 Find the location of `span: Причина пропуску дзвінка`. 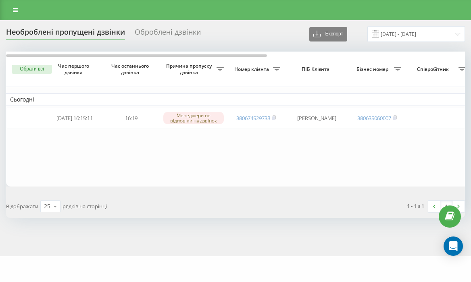

span: Причина пропуску дзвінка is located at coordinates (190, 69).